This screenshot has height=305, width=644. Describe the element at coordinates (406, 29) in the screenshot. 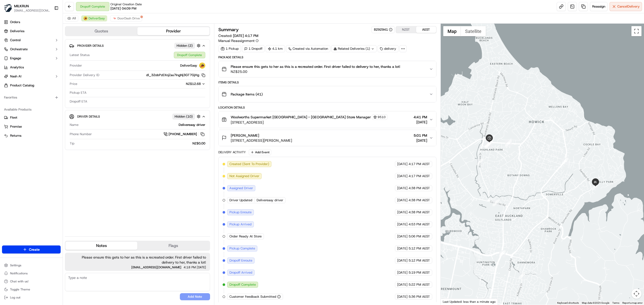

I see `button: NZST` at that location.